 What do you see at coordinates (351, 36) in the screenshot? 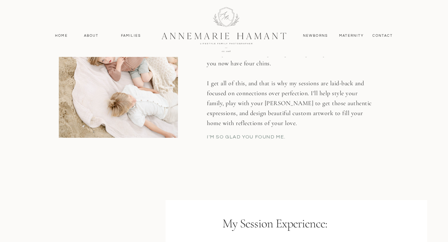
I see `a: MAternity` at bounding box center [351, 36].